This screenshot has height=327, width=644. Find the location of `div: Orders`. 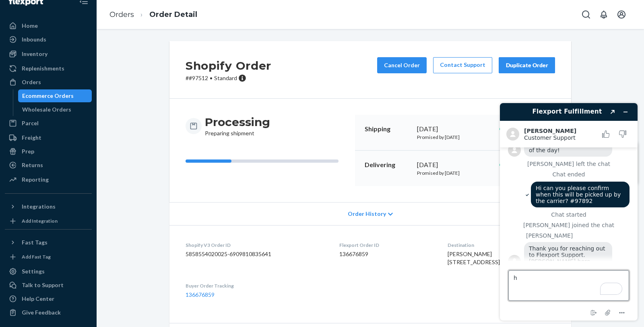

div: Orders is located at coordinates (31, 82).